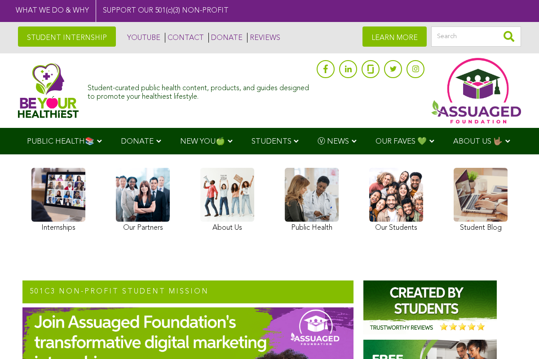 This screenshot has height=359, width=539. I want to click on a: REVIEWS, so click(264, 38).